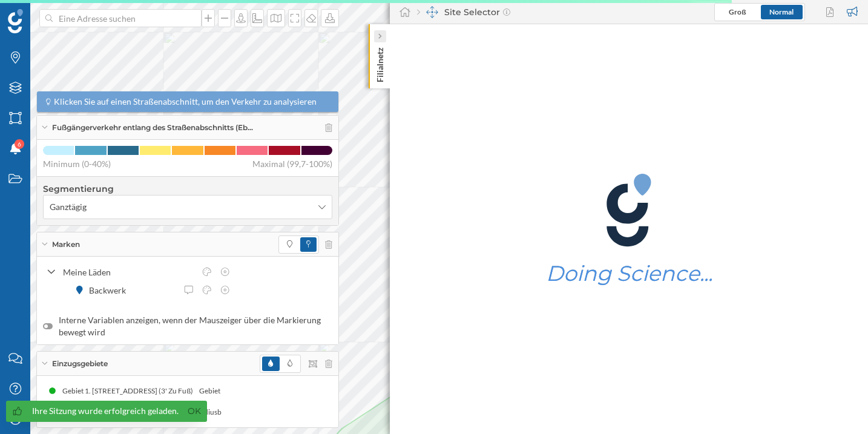 This screenshot has width=868, height=434. I want to click on span: Maximal (99,7-100%), so click(292, 164).